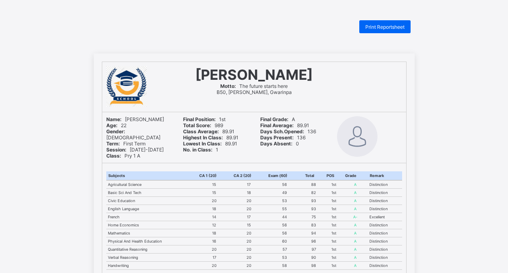 This screenshot has height=273, width=508. Describe the element at coordinates (314, 184) in the screenshot. I see `td: 88` at that location.